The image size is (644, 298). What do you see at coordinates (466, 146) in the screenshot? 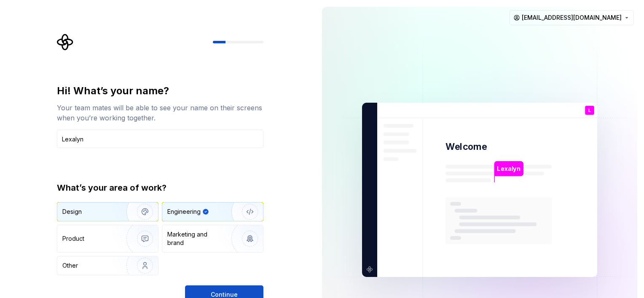
I see `p: Welcome` at bounding box center [466, 146].